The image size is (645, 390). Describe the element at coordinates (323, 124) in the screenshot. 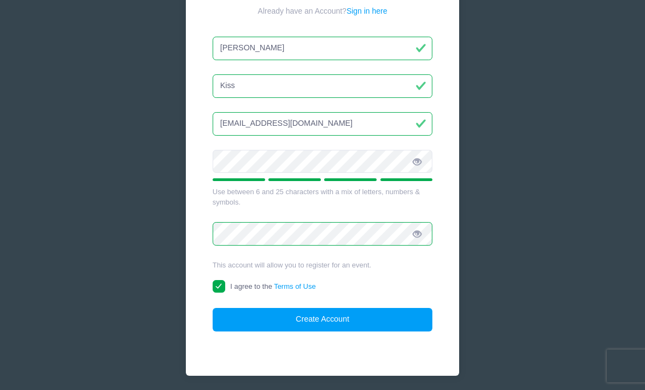

I see `input: Email` at that location.